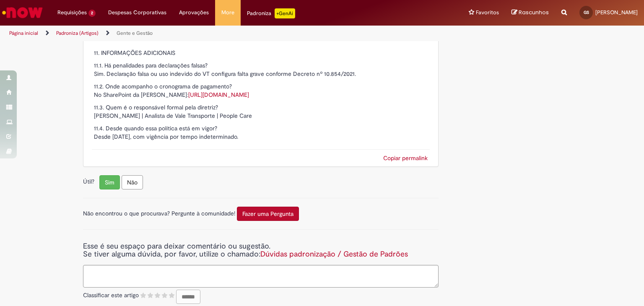 Image resolution: width=644 pixels, height=306 pixels. What do you see at coordinates (533, 12) in the screenshot?
I see `span: Rascunhos` at bounding box center [533, 12].